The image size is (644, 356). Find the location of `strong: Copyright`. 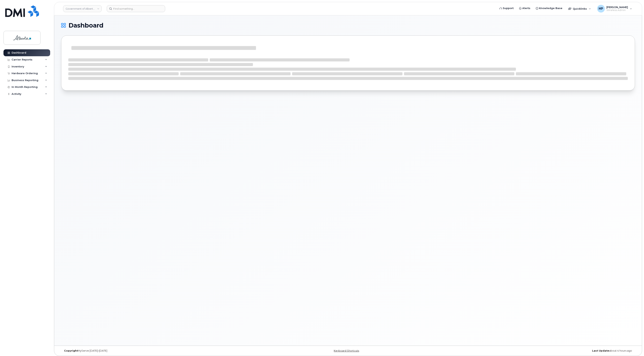

strong: Copyright is located at coordinates (71, 350).